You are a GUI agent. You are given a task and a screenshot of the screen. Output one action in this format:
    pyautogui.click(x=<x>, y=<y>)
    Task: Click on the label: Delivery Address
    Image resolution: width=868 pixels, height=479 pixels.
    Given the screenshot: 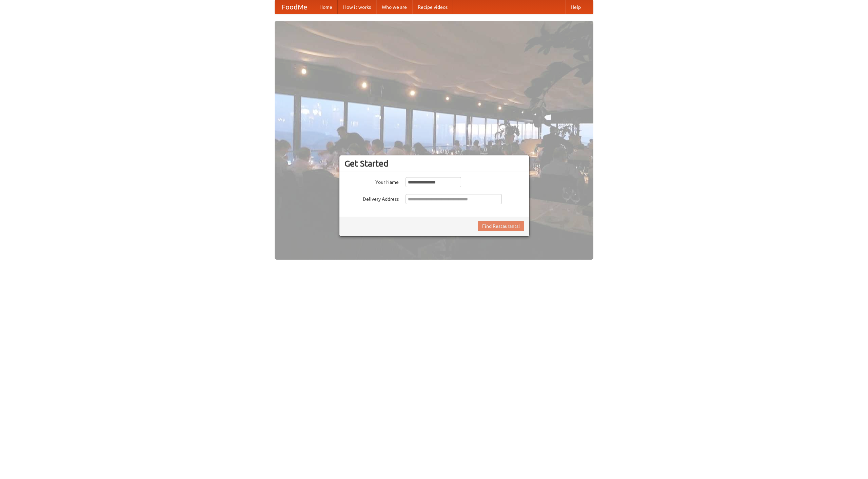 What is the action you would take?
    pyautogui.click(x=371, y=198)
    